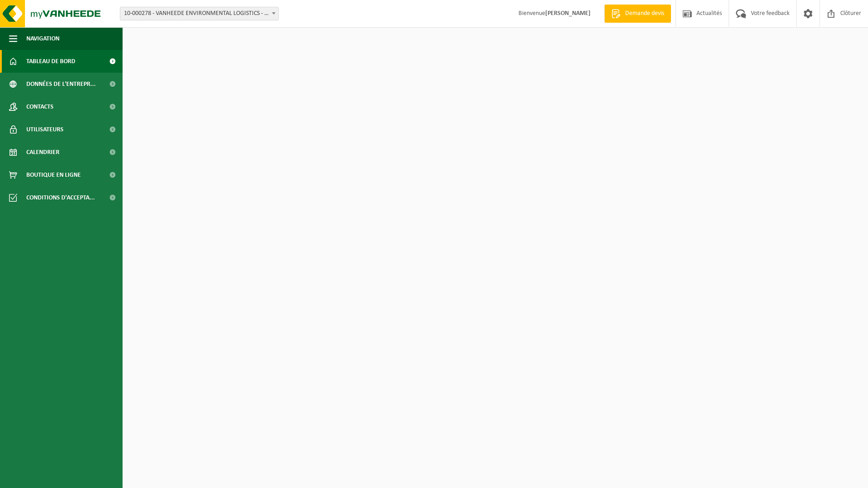 This screenshot has height=488, width=868. I want to click on span: Données de l'entrepr..., so click(61, 84).